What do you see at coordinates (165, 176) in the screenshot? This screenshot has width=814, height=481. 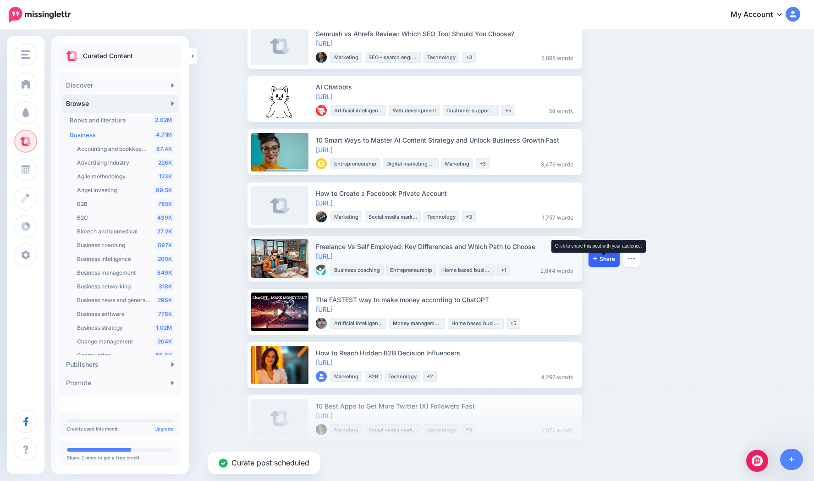 I see `span: 123K` at bounding box center [165, 176].